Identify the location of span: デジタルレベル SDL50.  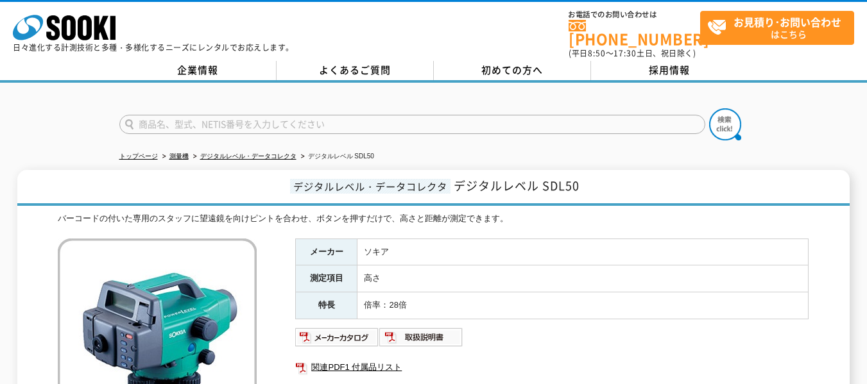
(517, 186).